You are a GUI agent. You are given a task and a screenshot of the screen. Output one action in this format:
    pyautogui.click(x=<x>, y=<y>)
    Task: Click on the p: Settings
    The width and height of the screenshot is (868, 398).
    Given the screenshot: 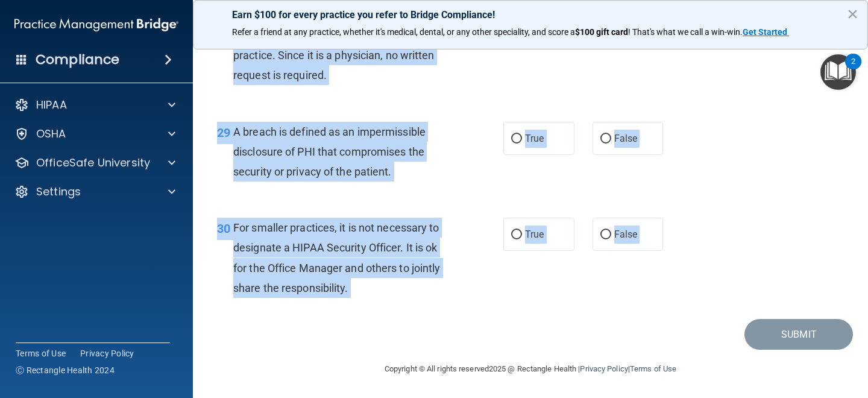 What is the action you would take?
    pyautogui.click(x=59, y=192)
    